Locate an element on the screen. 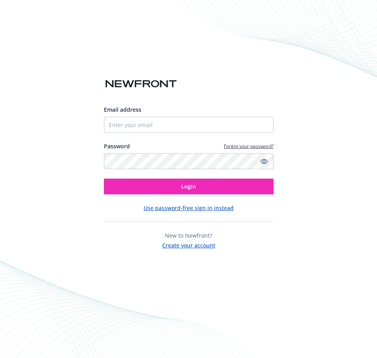 Image resolution: width=377 pixels, height=358 pixels. button: Create your account is located at coordinates (189, 245).